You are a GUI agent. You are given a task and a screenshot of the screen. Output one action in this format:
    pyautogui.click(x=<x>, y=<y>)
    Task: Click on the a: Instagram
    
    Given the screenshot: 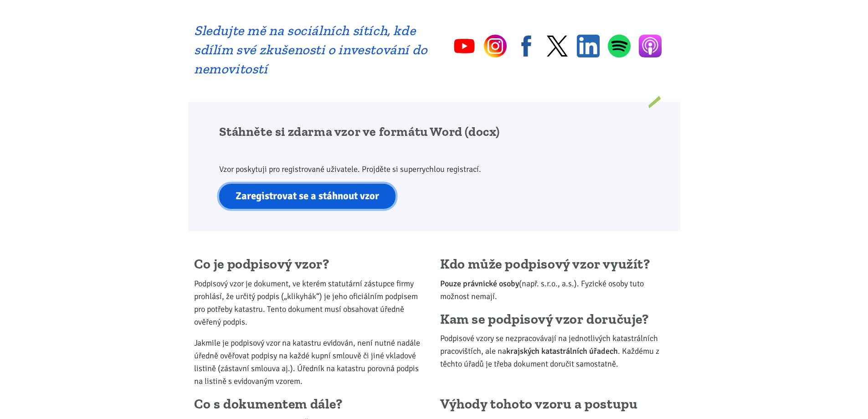 What is the action you would take?
    pyautogui.click(x=495, y=46)
    